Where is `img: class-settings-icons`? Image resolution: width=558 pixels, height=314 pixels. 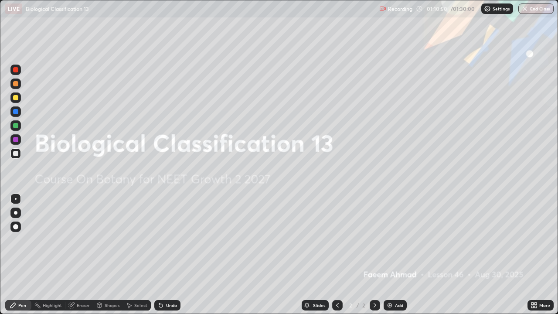 img: class-settings-icons is located at coordinates (487, 9).